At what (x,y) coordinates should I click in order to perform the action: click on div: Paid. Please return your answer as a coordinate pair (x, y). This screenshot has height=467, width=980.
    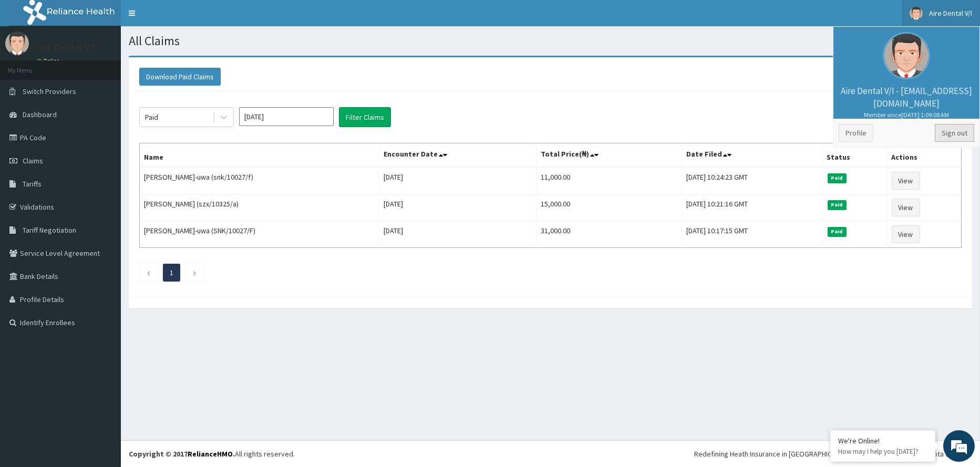
    Looking at the image, I should click on (151, 117).